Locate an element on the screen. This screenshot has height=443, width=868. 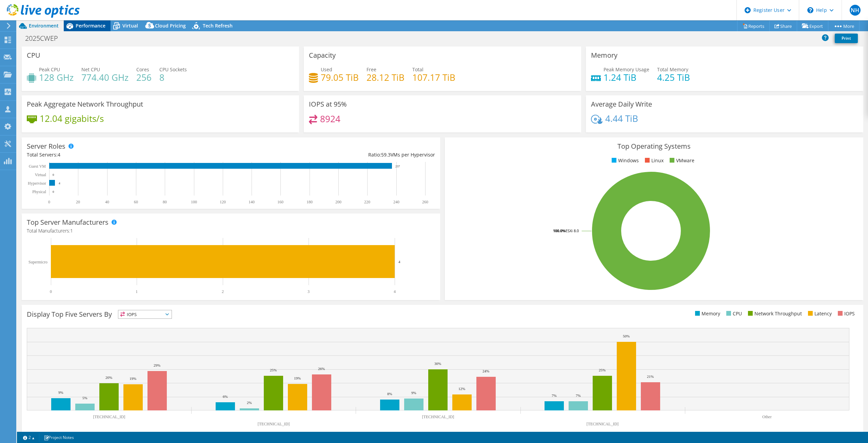
h4: Total Manufacturers: is located at coordinates (231, 231).